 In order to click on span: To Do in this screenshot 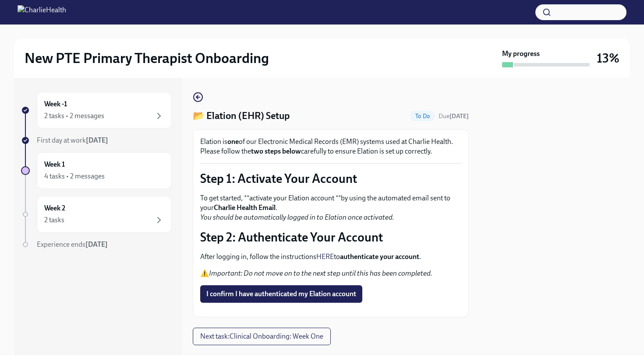, I will do `click(422, 116)`.